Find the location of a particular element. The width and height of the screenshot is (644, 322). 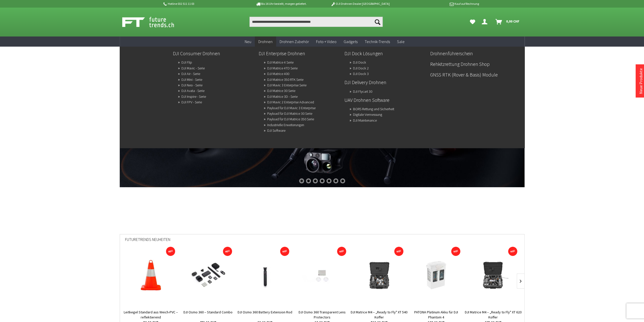

a: DJI Matrice M4 – „Ready to Fly" XT 540 Koffer is located at coordinates (379, 314).